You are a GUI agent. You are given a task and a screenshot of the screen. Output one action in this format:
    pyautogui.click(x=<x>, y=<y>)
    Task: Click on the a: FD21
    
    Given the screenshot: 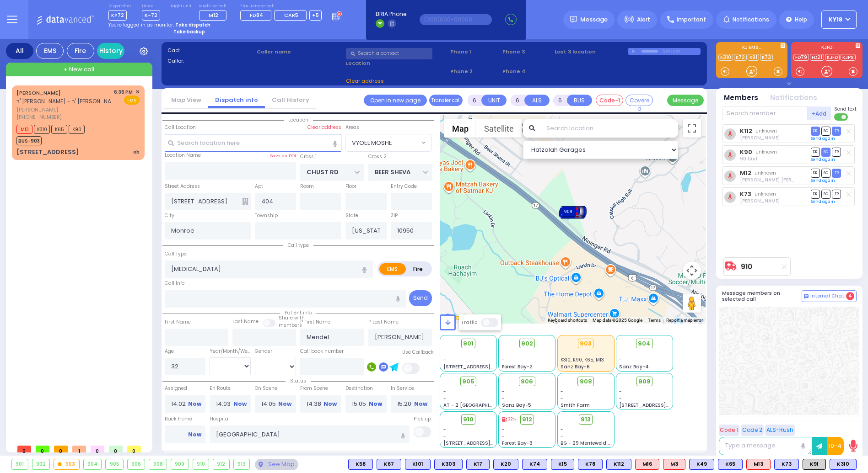 What is the action you would take?
    pyautogui.click(x=817, y=57)
    